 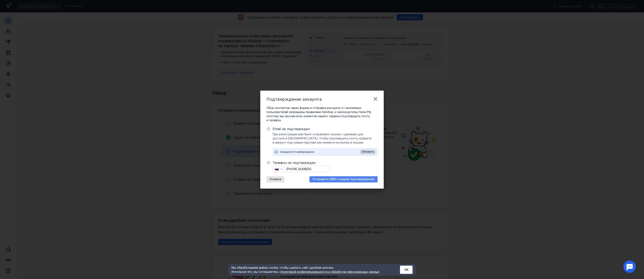 What do you see at coordinates (320, 152) in the screenshot?
I see `div: Ожидается подтверждение` at bounding box center [320, 152].